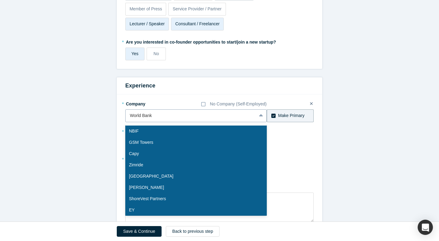 This screenshot has width=439, height=241. I want to click on div: ShoreVest Partners, so click(196, 199).